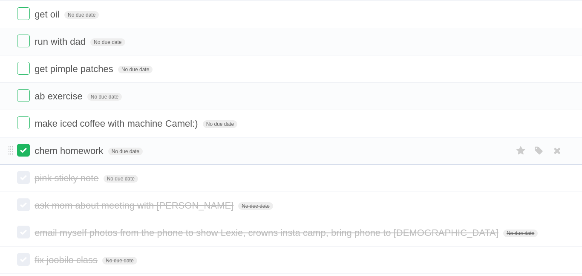 The image size is (582, 276). Describe the element at coordinates (67, 178) in the screenshot. I see `span: pink sticky note` at that location.